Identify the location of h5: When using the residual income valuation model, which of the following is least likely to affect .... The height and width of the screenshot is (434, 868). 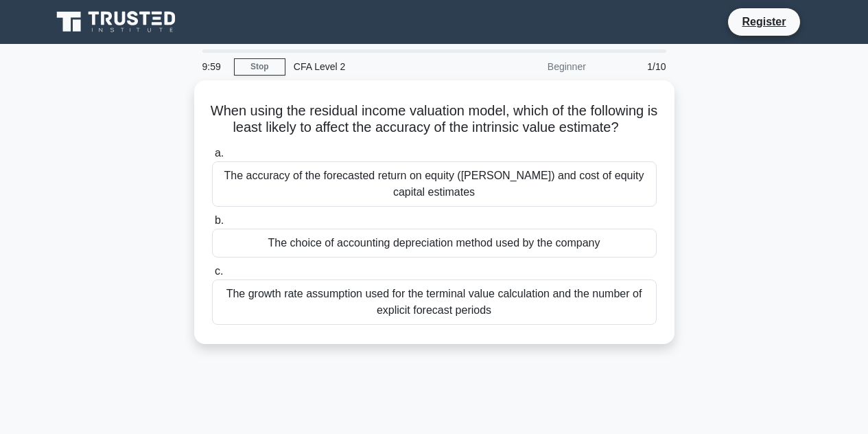
(435, 120).